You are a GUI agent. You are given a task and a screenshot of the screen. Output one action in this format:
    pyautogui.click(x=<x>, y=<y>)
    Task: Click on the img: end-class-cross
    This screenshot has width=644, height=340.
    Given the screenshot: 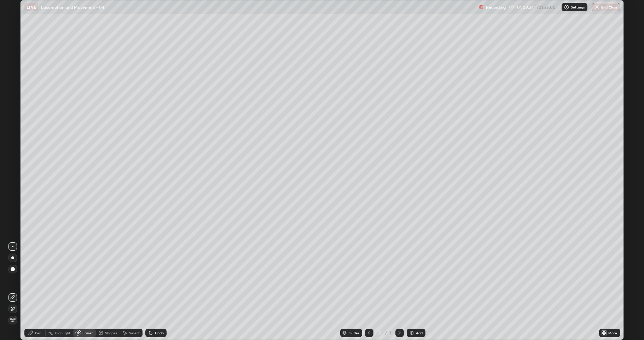 What is the action you would take?
    pyautogui.click(x=598, y=7)
    